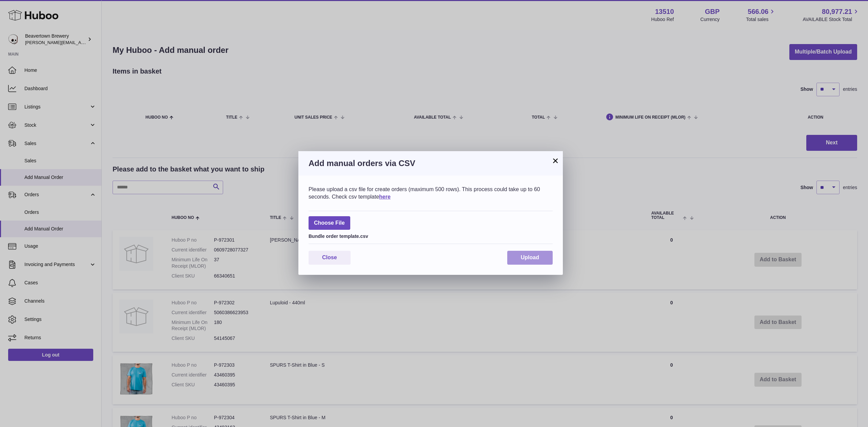 The image size is (868, 427). I want to click on h3: Add manual orders via CSV, so click(430, 163).